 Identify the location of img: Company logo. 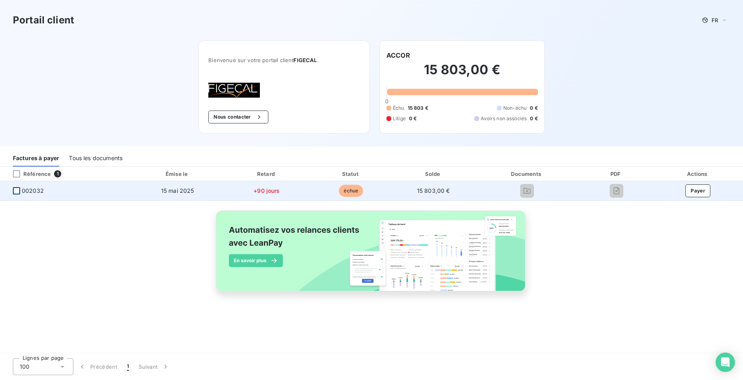
(234, 90).